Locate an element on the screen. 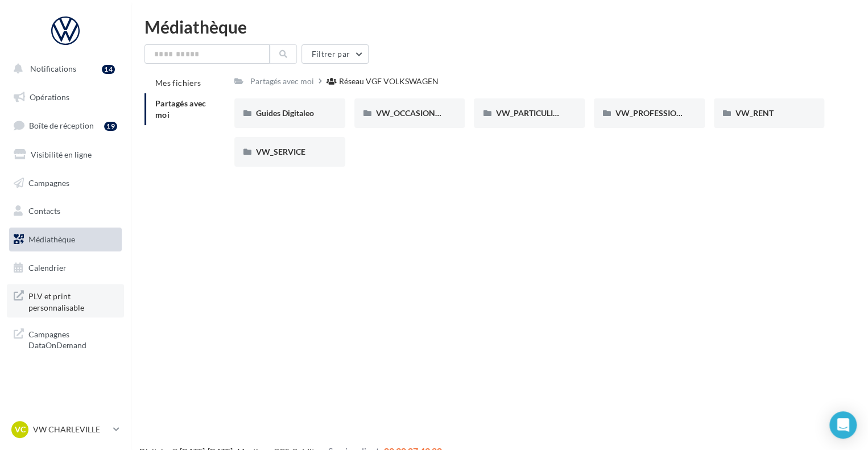 This screenshot has width=868, height=450. span: VW_PROFESSIONNELS is located at coordinates (658, 112).